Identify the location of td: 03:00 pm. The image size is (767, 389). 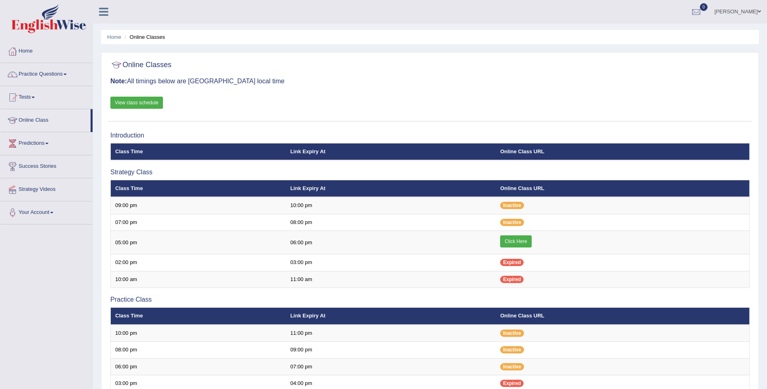
(390, 263).